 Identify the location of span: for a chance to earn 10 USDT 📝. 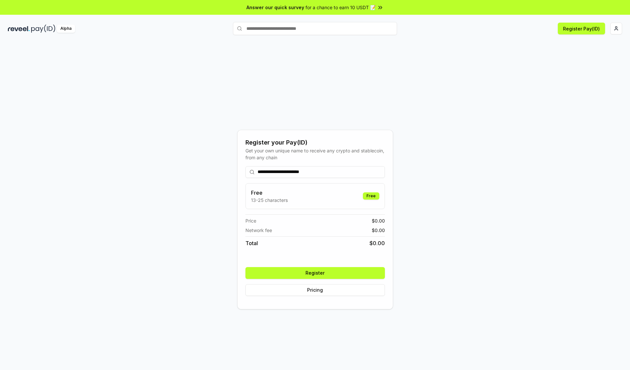
(340, 7).